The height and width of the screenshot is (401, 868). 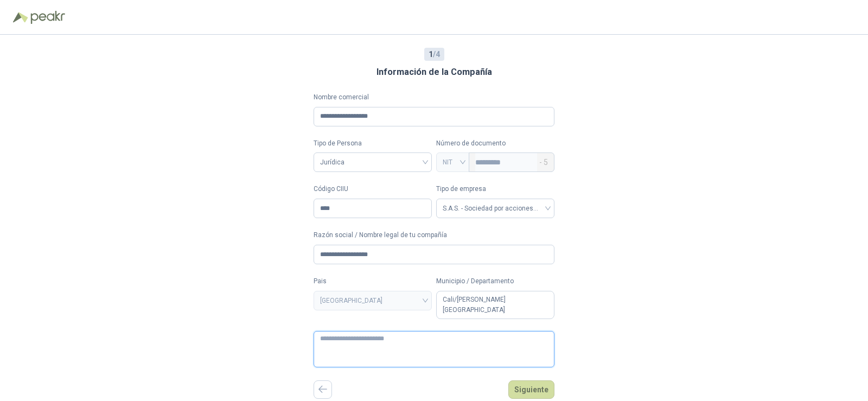 What do you see at coordinates (373, 162) in the screenshot?
I see `span: Jurídica` at bounding box center [373, 162].